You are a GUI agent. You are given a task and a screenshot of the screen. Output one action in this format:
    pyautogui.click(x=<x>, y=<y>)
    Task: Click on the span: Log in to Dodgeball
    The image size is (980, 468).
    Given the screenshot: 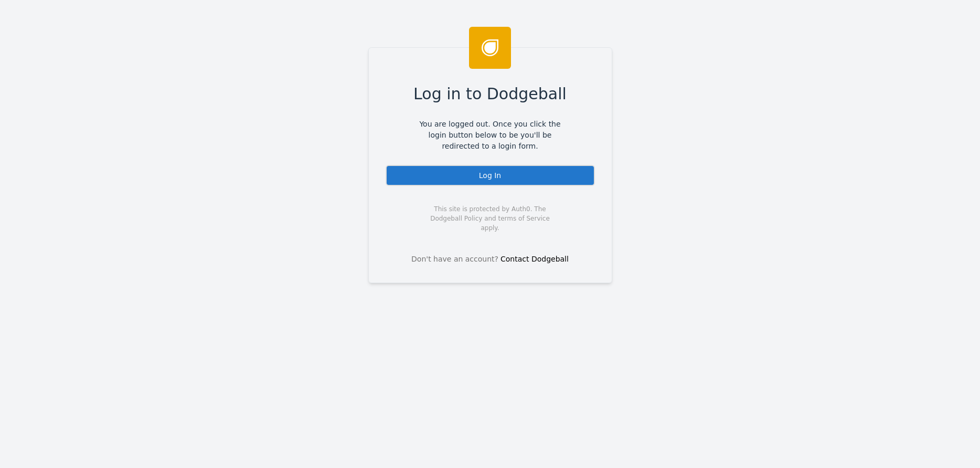 What is the action you would take?
    pyautogui.click(x=490, y=93)
    